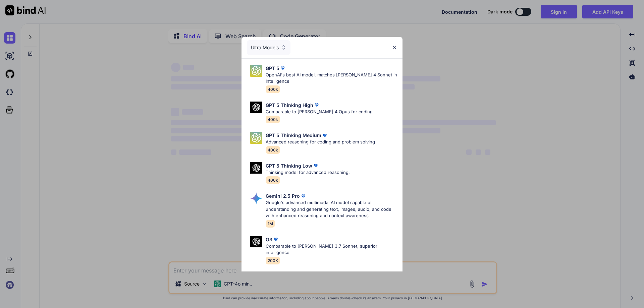 This screenshot has width=644, height=308. I want to click on p: GPT 5 Thinking Medium, so click(294, 135).